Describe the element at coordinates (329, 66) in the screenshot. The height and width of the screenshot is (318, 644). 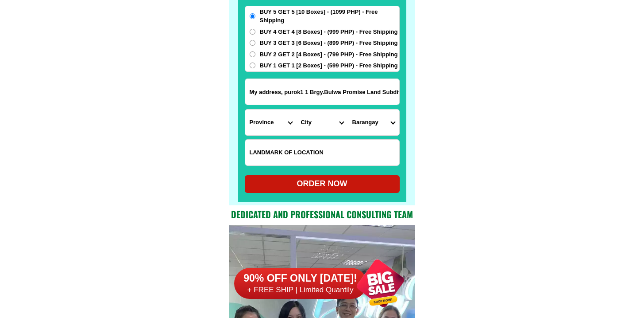
I see `span: BUY 1 GET 1 [2 Boxes] - (599 PHP) - Free Shipping` at that location.